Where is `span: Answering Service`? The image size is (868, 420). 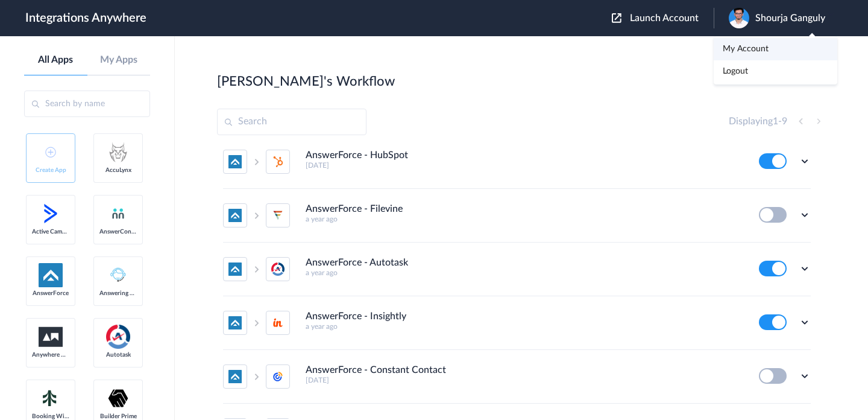
span: Answering Service is located at coordinates (118, 293).